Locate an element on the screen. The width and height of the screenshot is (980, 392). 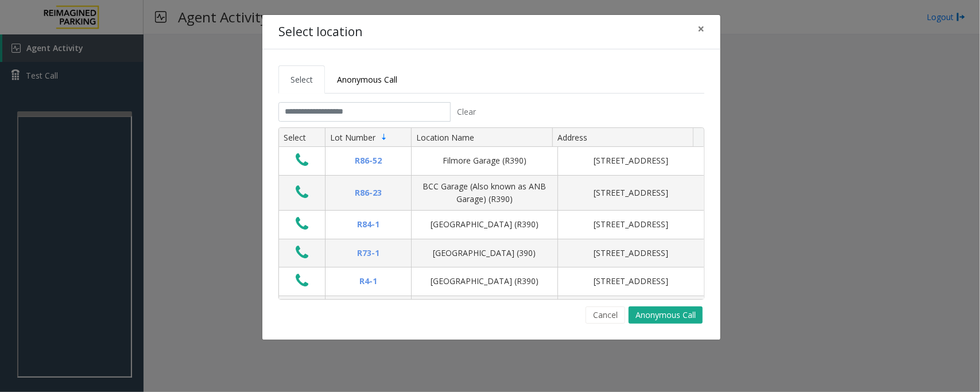
div: Filmore Garage (R390) is located at coordinates (485, 161).